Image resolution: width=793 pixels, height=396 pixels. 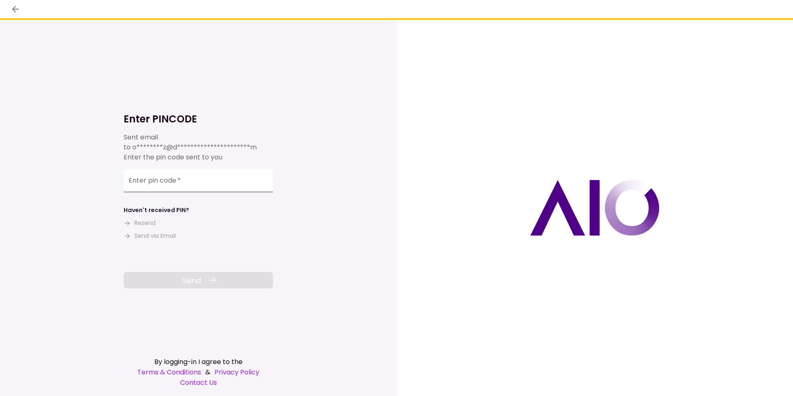 I want to click on div: Sent email to Enter the pin code sent to you, so click(x=198, y=147).